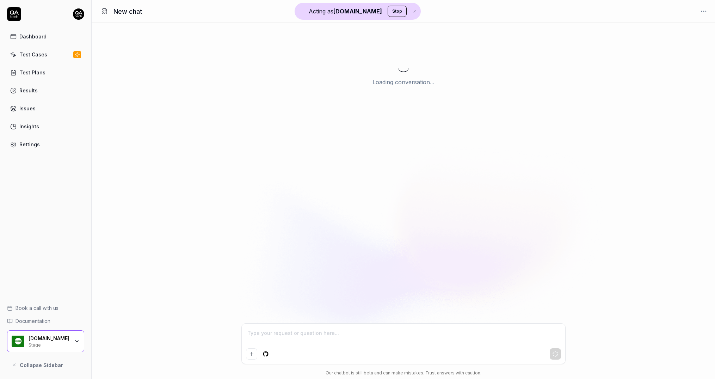  I want to click on a: Insights, so click(45, 126).